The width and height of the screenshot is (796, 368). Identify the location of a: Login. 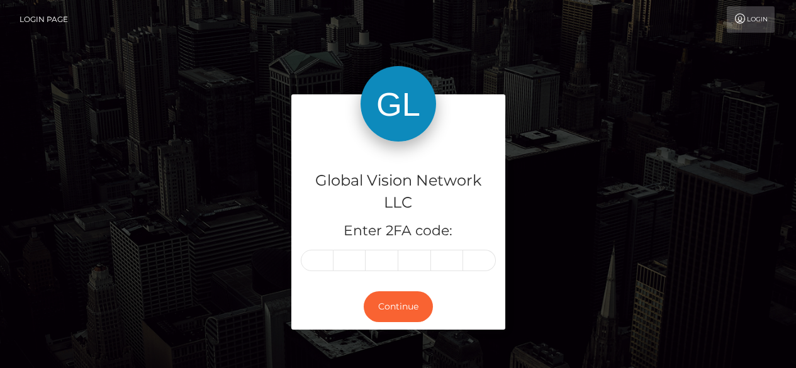
(750, 19).